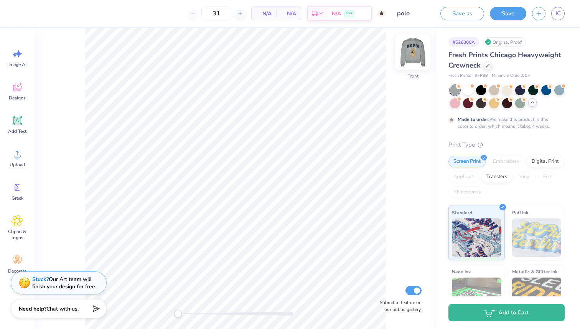  What do you see at coordinates (413, 52) in the screenshot?
I see `img: Front` at bounding box center [413, 52].